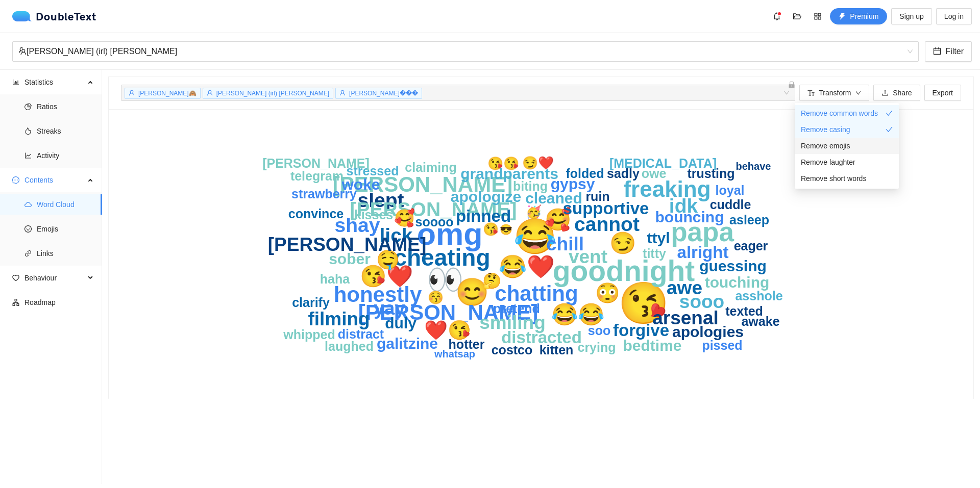 The height and width of the screenshot is (488, 980). What do you see at coordinates (702, 232) in the screenshot?
I see `text: papa` at bounding box center [702, 232].